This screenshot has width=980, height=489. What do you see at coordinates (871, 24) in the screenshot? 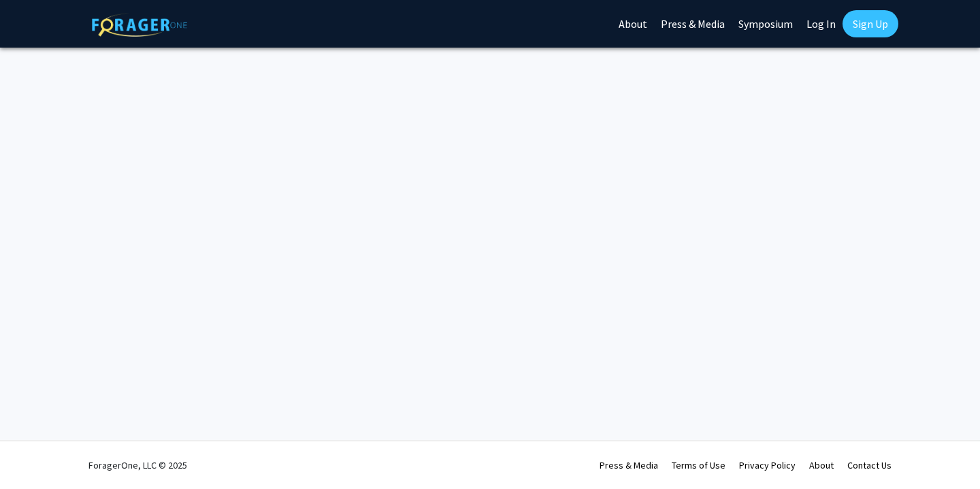
I see `a: Sign Up` at bounding box center [871, 24].